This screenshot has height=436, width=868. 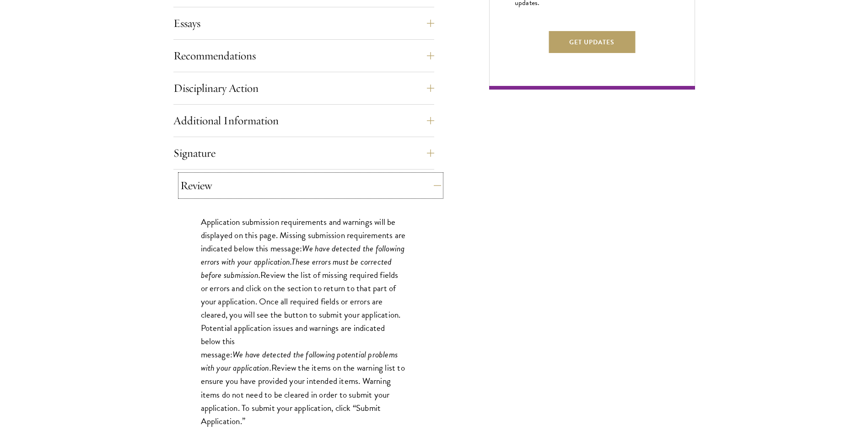 I want to click on em: We have detected the following potential problems with your application., so click(x=299, y=361).